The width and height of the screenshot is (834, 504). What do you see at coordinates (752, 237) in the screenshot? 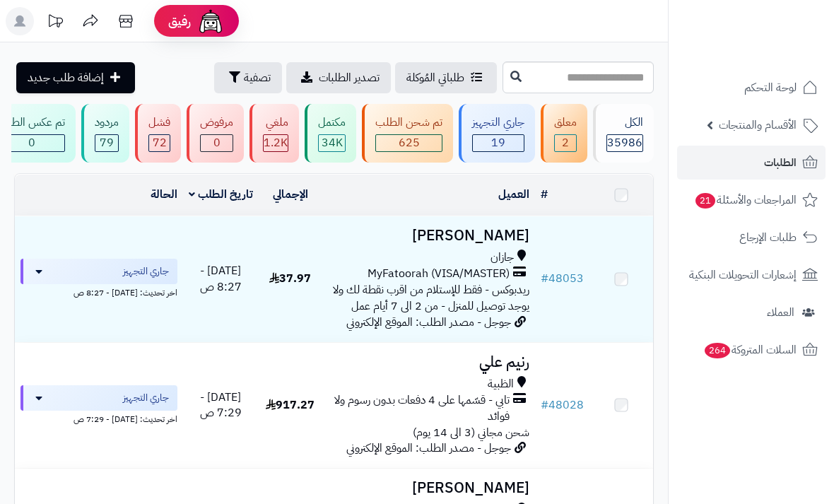
I see `a: طلبات الإرجاع` at bounding box center [752, 237].